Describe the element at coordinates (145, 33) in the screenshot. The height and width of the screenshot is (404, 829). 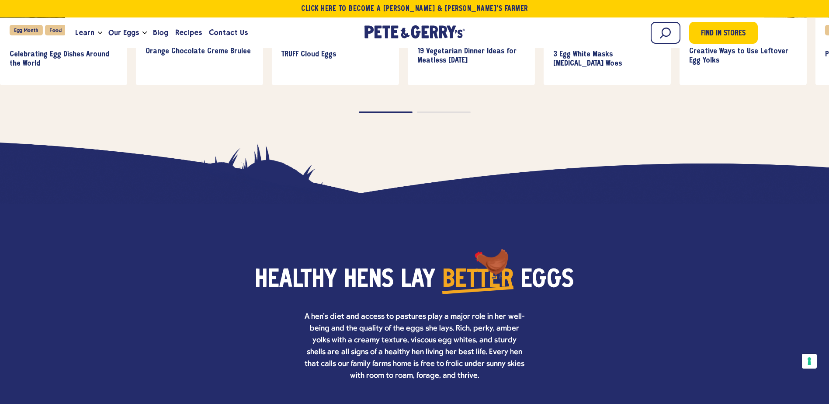
I see `button: Open the dropdown menu for Our Eggs` at that location.